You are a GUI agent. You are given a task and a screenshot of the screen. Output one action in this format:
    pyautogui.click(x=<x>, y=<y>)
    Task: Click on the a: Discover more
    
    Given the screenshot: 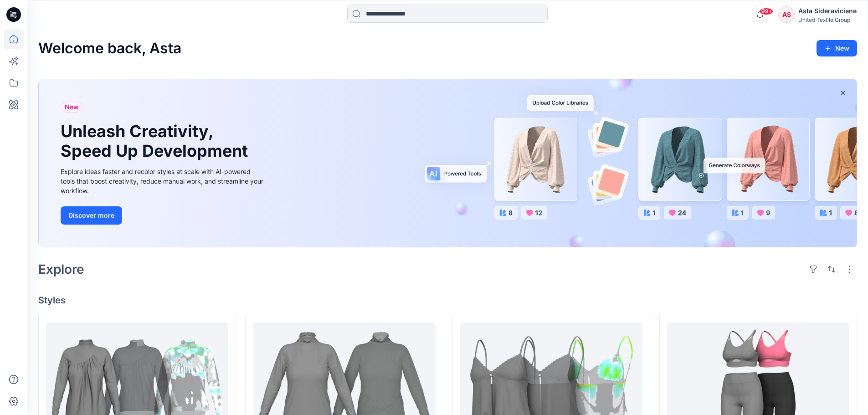 What is the action you would take?
    pyautogui.click(x=163, y=215)
    